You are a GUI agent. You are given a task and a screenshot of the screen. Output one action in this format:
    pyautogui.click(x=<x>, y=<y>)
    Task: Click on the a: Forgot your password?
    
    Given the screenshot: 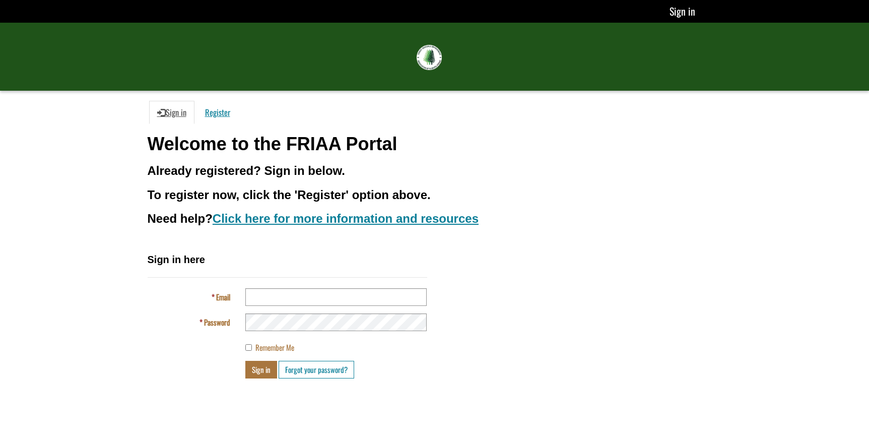 What is the action you would take?
    pyautogui.click(x=316, y=369)
    